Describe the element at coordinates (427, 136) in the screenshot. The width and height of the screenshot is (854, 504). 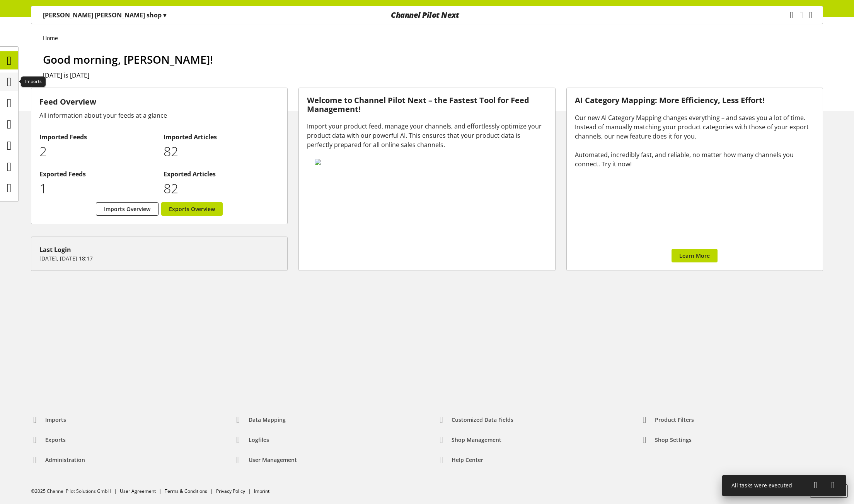
I see `div: Import your product feed, manage your channels, and effortlessly optimize your product data with ...` at that location.